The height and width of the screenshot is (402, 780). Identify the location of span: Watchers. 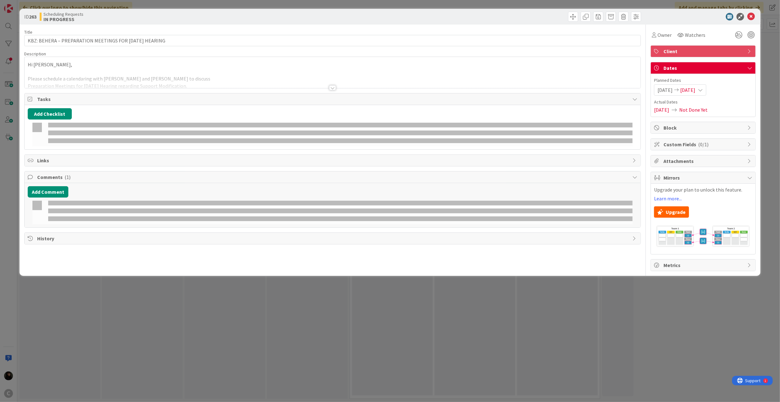
(695, 35).